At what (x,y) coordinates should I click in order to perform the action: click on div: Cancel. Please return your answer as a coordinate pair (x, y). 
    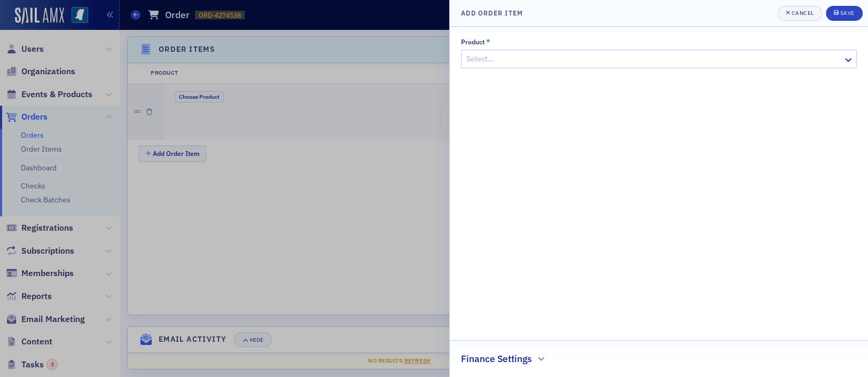
    Looking at the image, I should click on (802, 13).